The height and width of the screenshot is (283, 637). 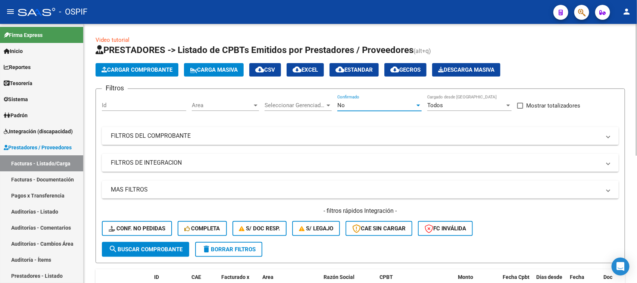 What do you see at coordinates (113, 249) in the screenshot?
I see `mat-icon: search` at bounding box center [113, 249].